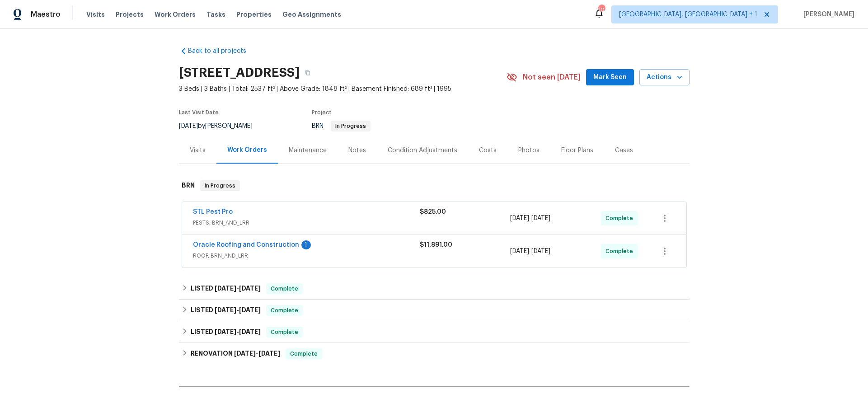  What do you see at coordinates (246, 245) in the screenshot?
I see `a: Oracle Roofing and Construction` at bounding box center [246, 245].